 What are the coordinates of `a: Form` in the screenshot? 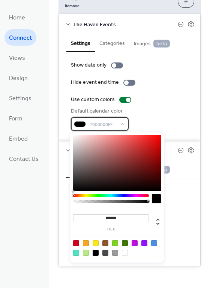 It's located at (16, 118).